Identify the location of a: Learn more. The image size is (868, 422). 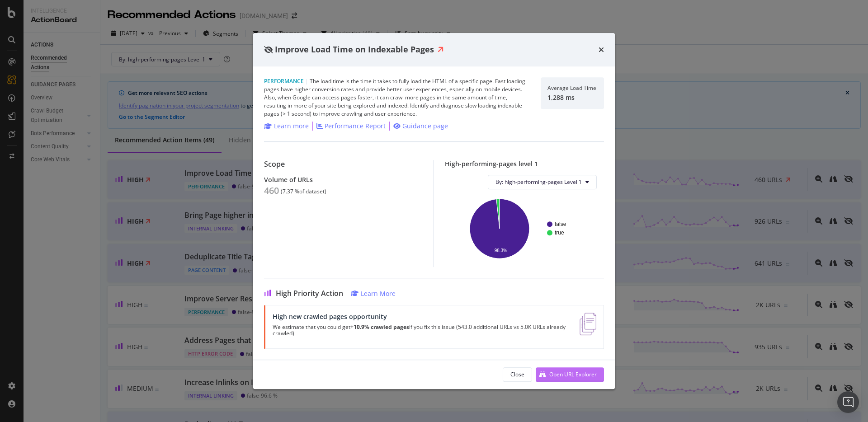
(286, 126).